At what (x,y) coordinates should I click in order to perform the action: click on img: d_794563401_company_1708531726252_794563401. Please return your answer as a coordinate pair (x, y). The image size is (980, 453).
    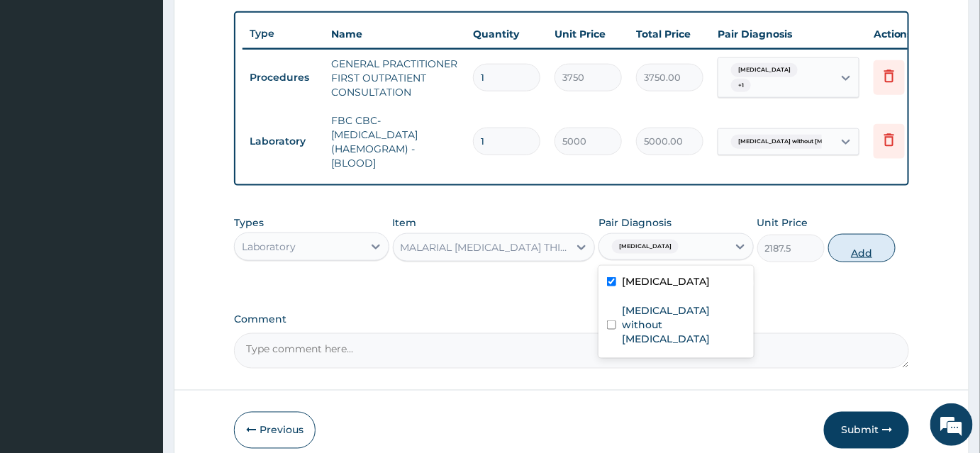
    Looking at the image, I should click on (42, 89).